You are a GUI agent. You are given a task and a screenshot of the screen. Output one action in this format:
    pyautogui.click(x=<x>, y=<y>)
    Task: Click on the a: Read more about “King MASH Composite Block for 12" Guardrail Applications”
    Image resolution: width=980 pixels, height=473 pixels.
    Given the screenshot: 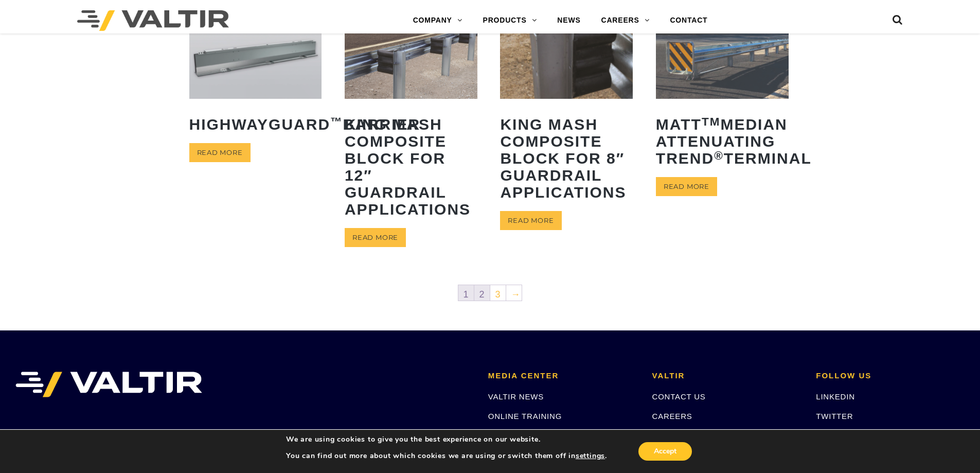 What is the action you would take?
    pyautogui.click(x=375, y=238)
    